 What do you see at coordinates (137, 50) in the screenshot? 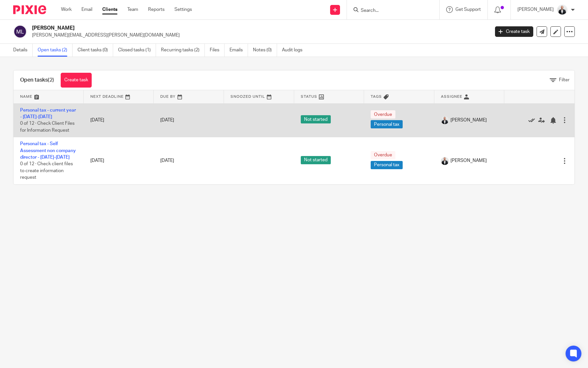
I see `a: Closed tasks (1)` at bounding box center [137, 50].